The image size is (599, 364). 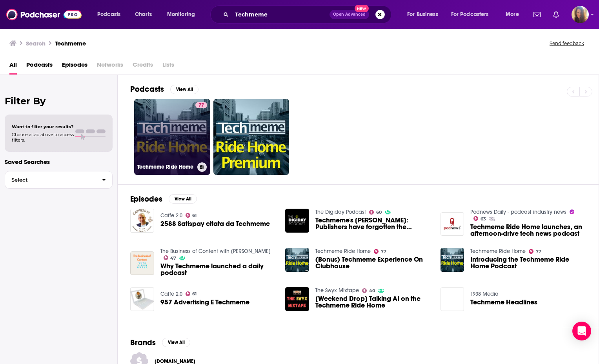 What do you see at coordinates (74, 67) in the screenshot?
I see `a: Episodes` at bounding box center [74, 67].